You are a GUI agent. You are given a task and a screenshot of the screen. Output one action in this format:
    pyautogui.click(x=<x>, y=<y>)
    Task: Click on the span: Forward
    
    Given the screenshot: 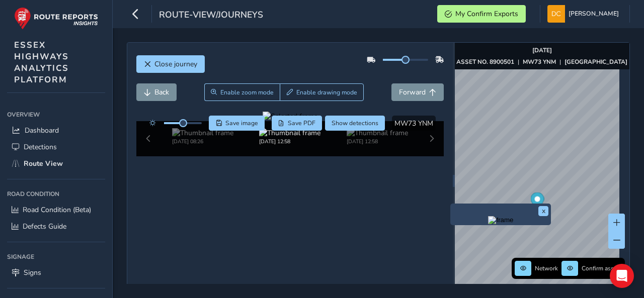 What is the action you would take?
    pyautogui.click(x=412, y=92)
    